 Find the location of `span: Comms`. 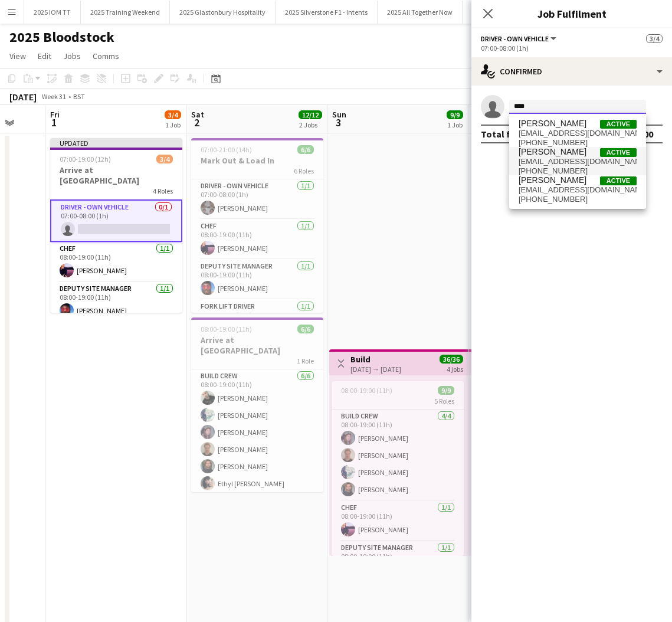

span: Comms is located at coordinates (106, 56).